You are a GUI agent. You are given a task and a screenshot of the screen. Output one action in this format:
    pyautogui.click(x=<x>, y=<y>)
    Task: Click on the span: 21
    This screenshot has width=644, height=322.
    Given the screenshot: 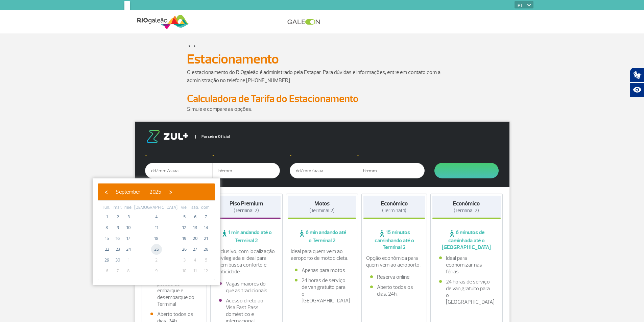 What is the action you would take?
    pyautogui.click(x=206, y=239)
    